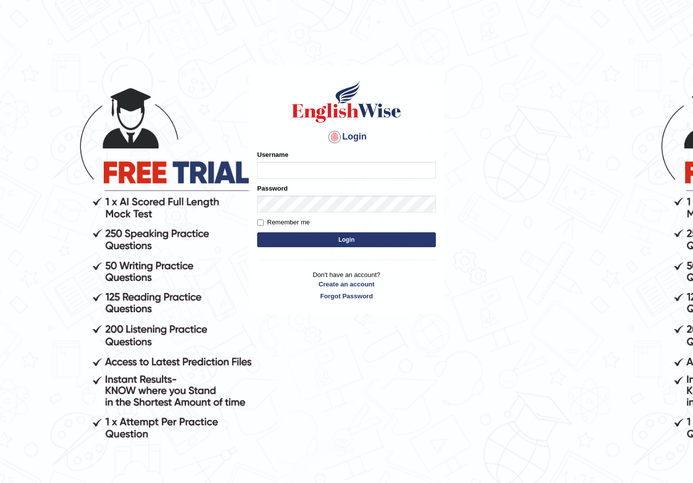 The height and width of the screenshot is (483, 693). I want to click on input: Remember me, so click(260, 222).